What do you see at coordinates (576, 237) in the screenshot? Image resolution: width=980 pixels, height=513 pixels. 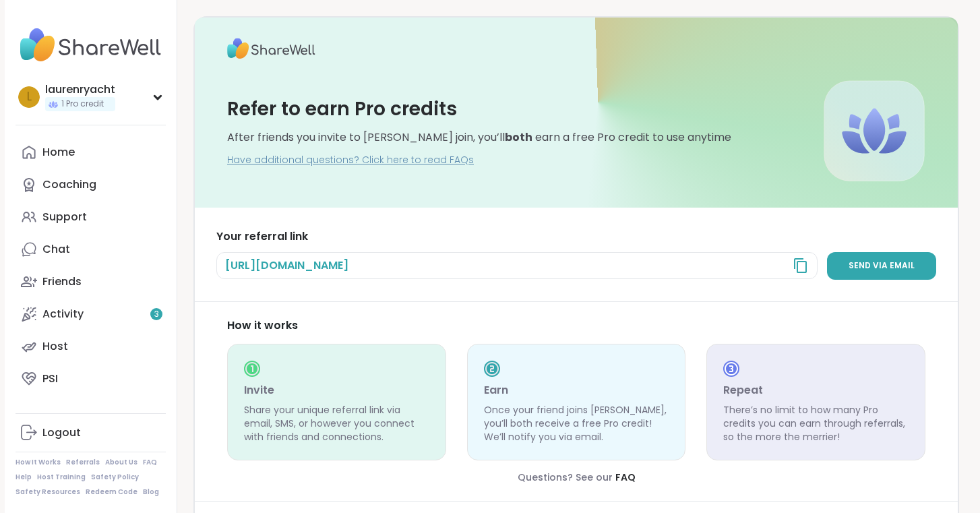 I see `h3: Your referral link` at bounding box center [576, 237].